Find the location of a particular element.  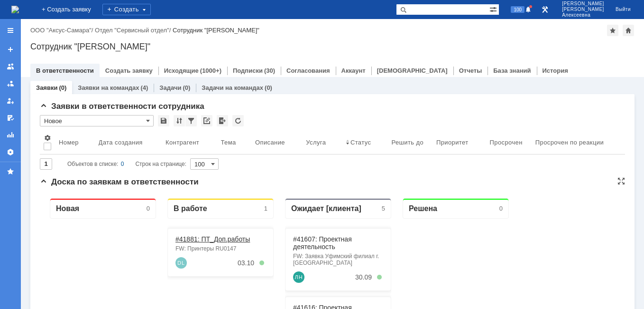

a: Задачи is located at coordinates (171, 87).